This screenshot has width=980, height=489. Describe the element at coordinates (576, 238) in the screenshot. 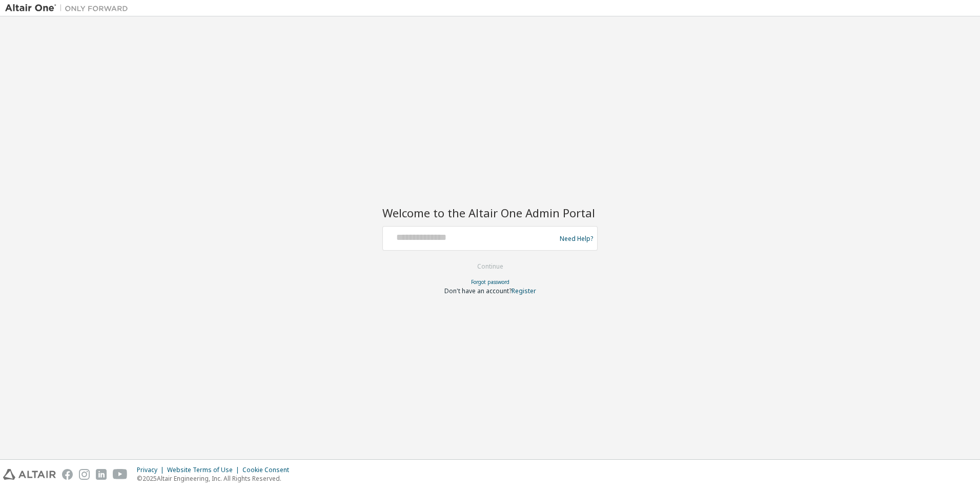

I see `a: Need Help?` at that location.